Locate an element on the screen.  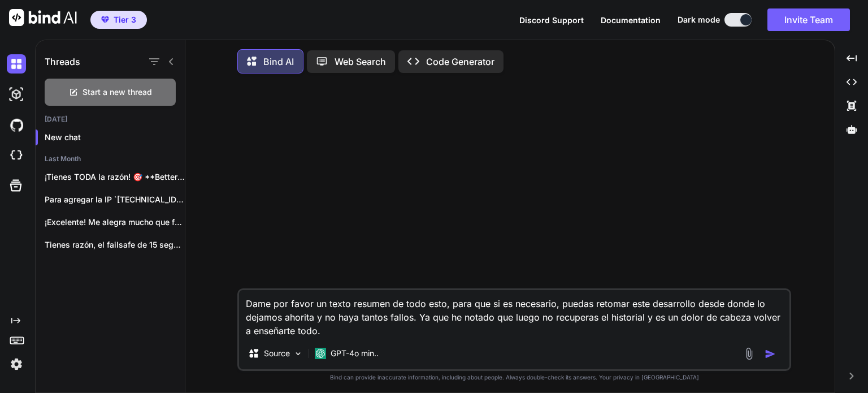
button: premiumTier 3 is located at coordinates (119, 20).